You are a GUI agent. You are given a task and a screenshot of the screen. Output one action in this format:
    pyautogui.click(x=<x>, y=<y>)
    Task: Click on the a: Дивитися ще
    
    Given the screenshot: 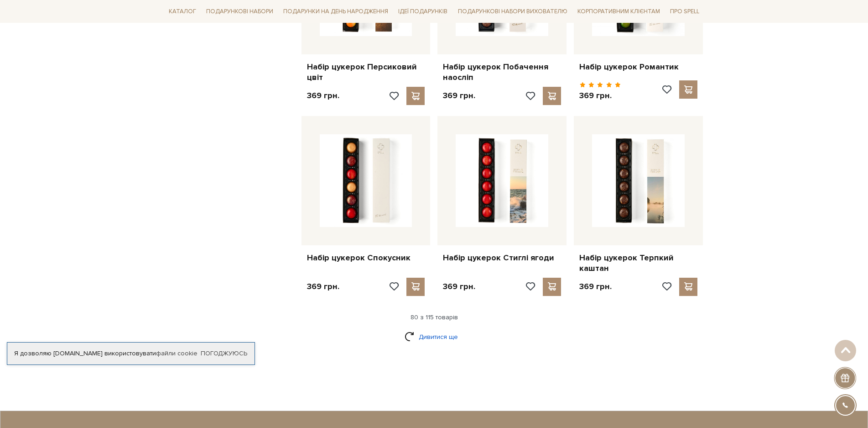 What is the action you would take?
    pyautogui.click(x=434, y=337)
    